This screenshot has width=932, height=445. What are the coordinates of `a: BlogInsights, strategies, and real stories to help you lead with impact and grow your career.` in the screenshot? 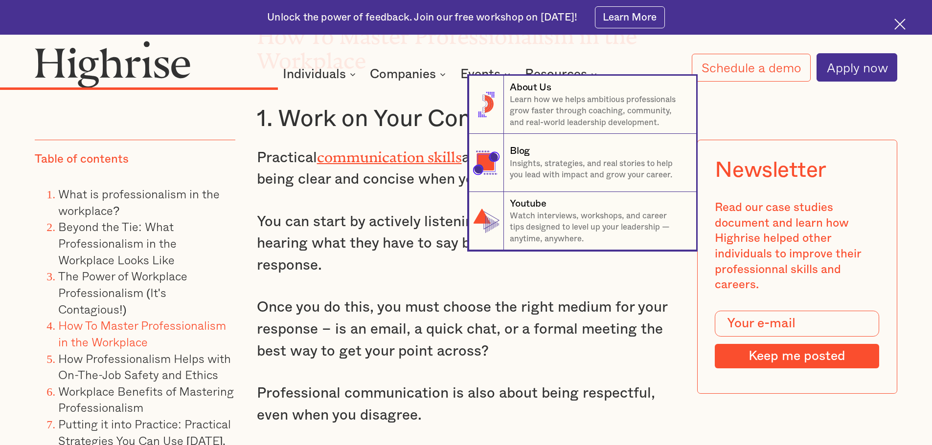 It's located at (582, 163).